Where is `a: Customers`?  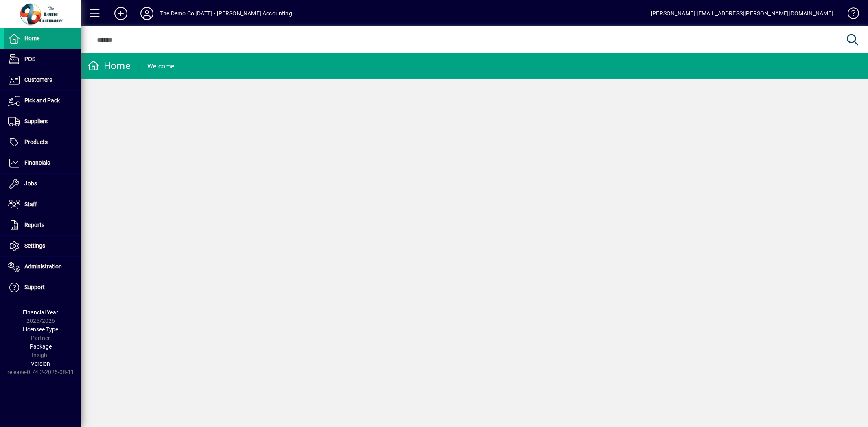
a: Customers is located at coordinates (43, 80).